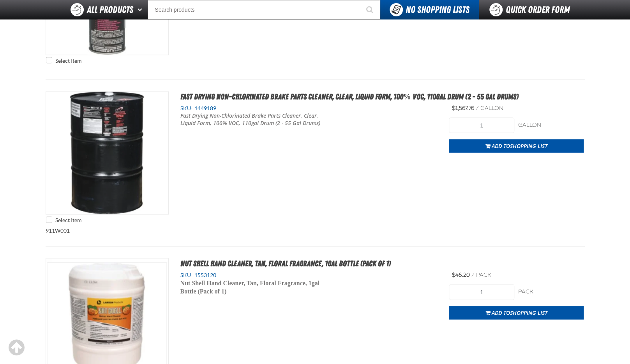 This screenshot has height=364, width=630. I want to click on div: 911W001, so click(315, 163).